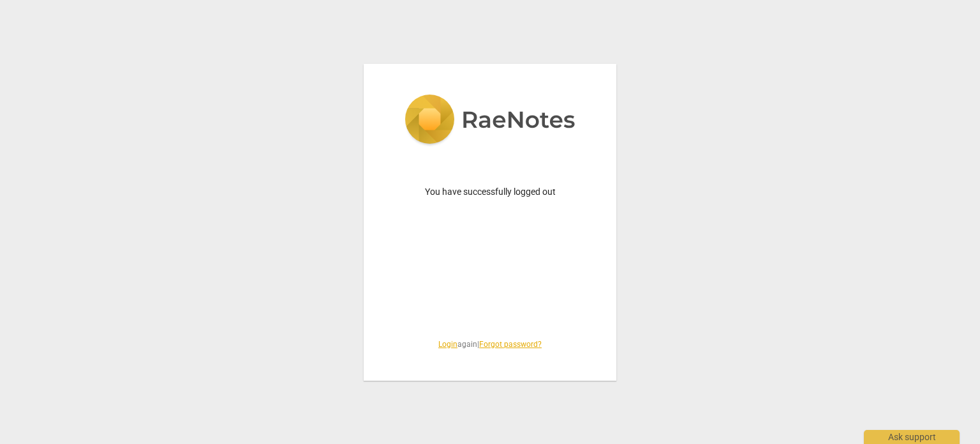 The image size is (980, 444). What do you see at coordinates (912, 437) in the screenshot?
I see `div: Ask support` at bounding box center [912, 437].